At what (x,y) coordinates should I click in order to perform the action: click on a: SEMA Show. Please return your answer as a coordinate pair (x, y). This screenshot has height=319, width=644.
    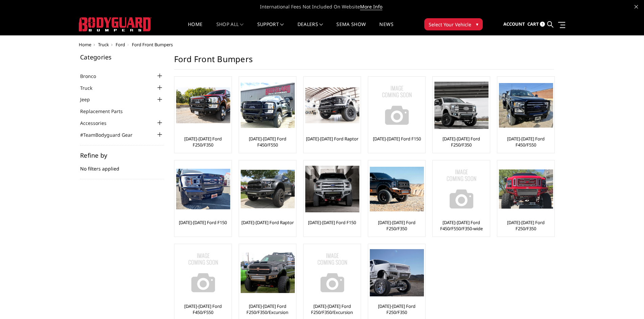
    Looking at the image, I should click on (351, 28).